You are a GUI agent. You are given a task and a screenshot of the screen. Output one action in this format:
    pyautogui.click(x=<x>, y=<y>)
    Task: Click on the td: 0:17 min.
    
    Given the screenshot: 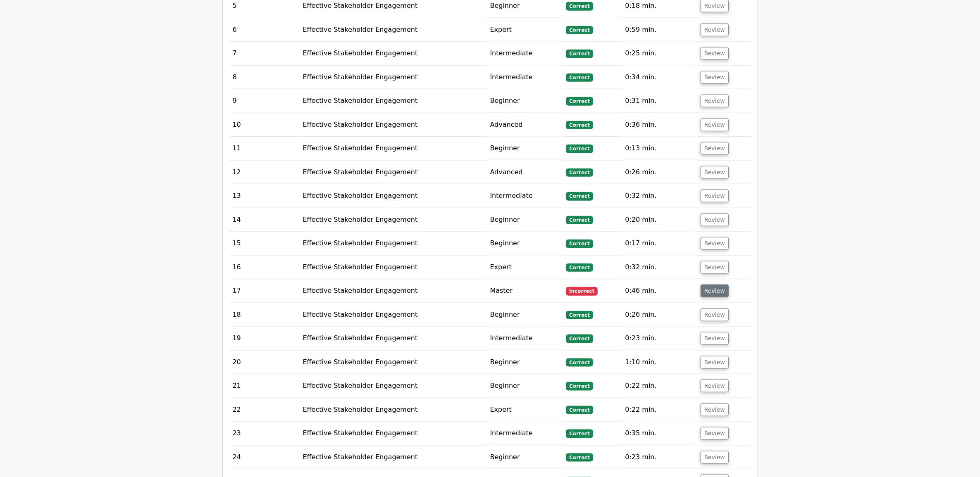 What is the action you would take?
    pyautogui.click(x=659, y=243)
    